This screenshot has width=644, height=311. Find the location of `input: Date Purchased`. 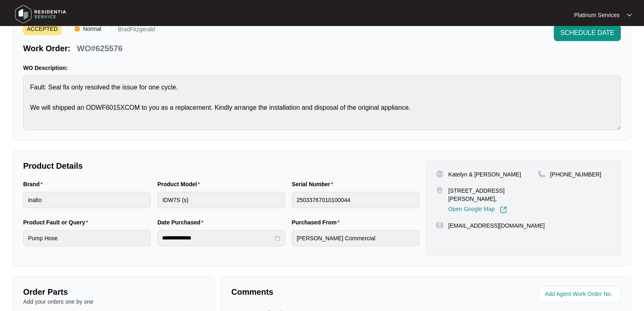

input: Date Purchased is located at coordinates (218, 237).